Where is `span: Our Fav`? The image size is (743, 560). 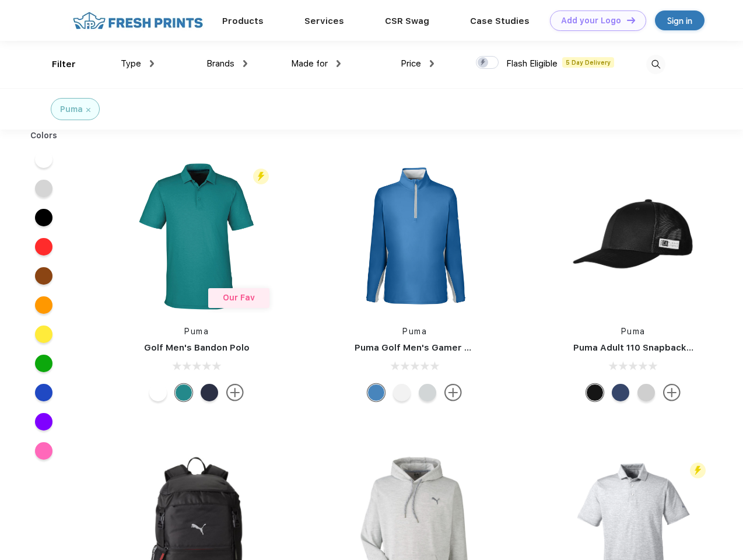
span: Our Fav is located at coordinates (238, 298).